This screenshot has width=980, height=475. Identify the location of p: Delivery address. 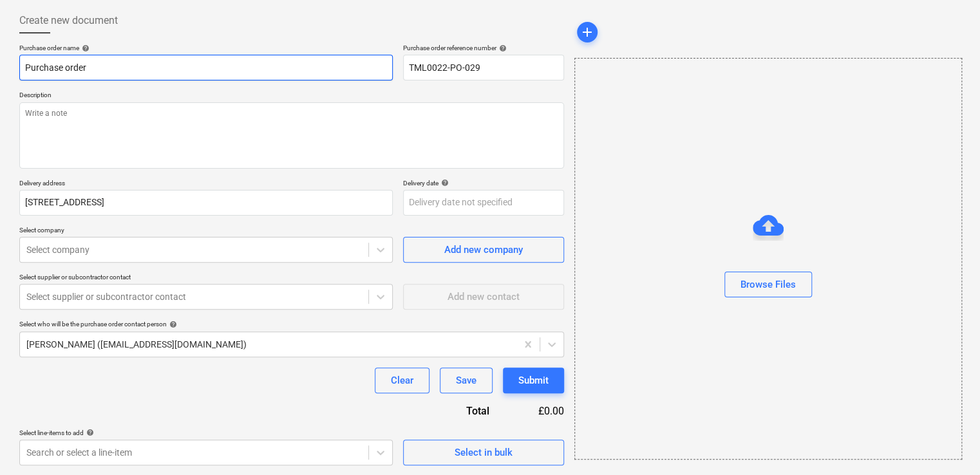
(206, 184).